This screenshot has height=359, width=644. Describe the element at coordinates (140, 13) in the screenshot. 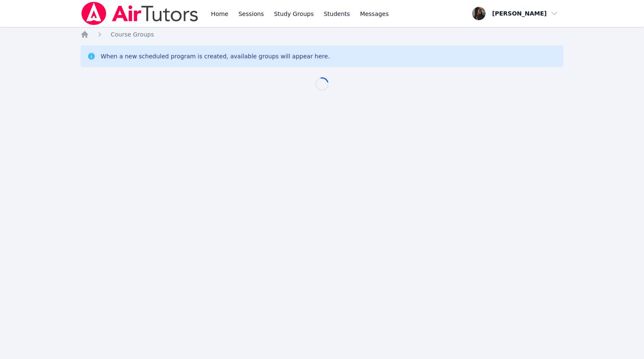

I see `img: Air Tutors` at that location.